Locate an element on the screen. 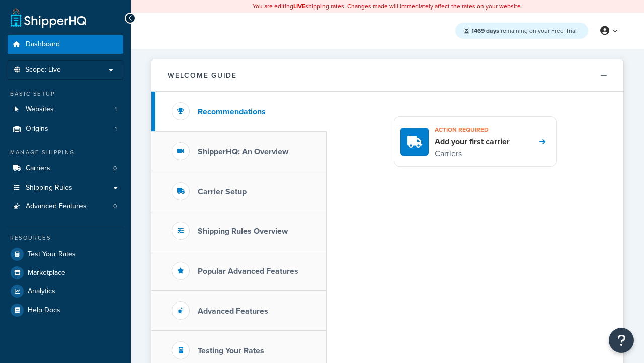 Image resolution: width=644 pixels, height=363 pixels. h4: Add your first carrier is located at coordinates (472, 141).